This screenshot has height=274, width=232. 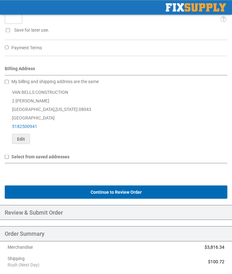 I want to click on a: 5182500941, so click(x=25, y=126).